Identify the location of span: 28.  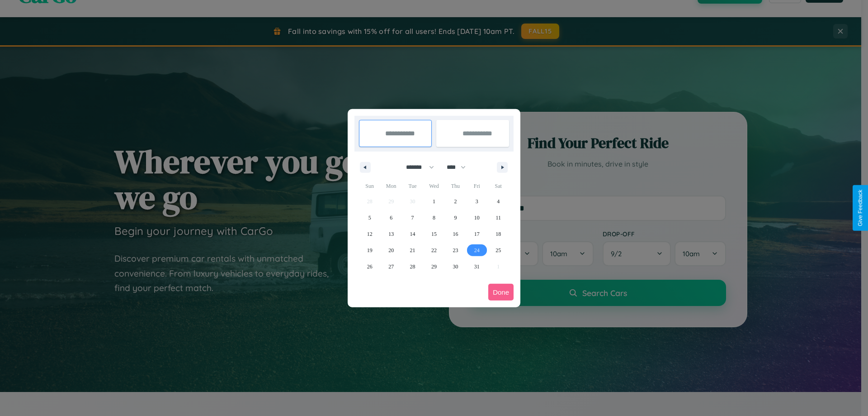
(413, 266).